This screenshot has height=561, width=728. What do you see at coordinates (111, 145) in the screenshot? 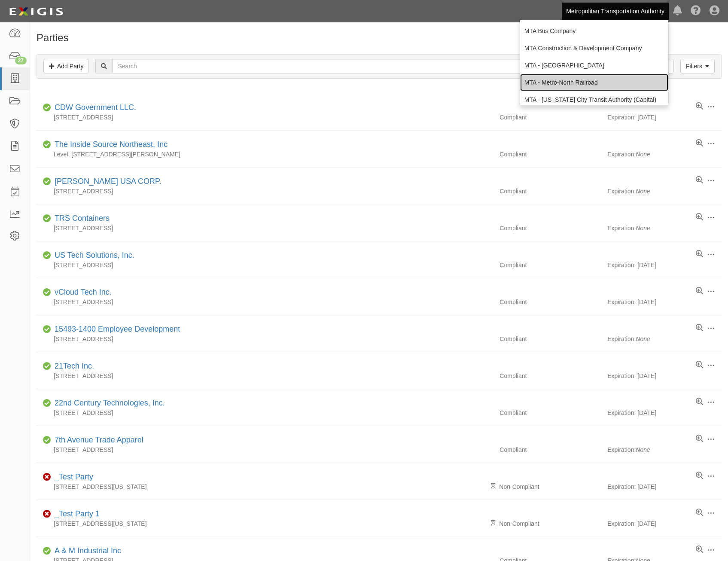
I see `a: The Inside Source Northeast, Inc` at bounding box center [111, 145].